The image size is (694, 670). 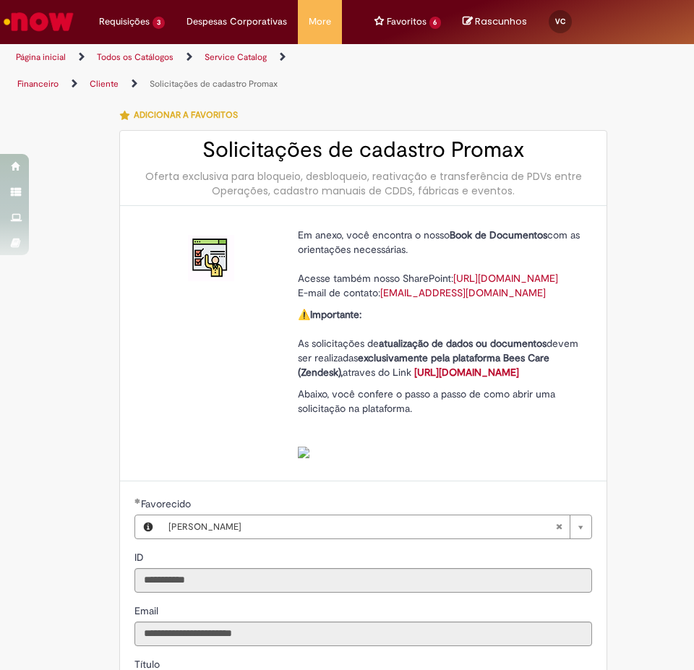 I want to click on strong: exclusivamente pela plataforma Bees Care (Zendesk),, so click(x=424, y=365).